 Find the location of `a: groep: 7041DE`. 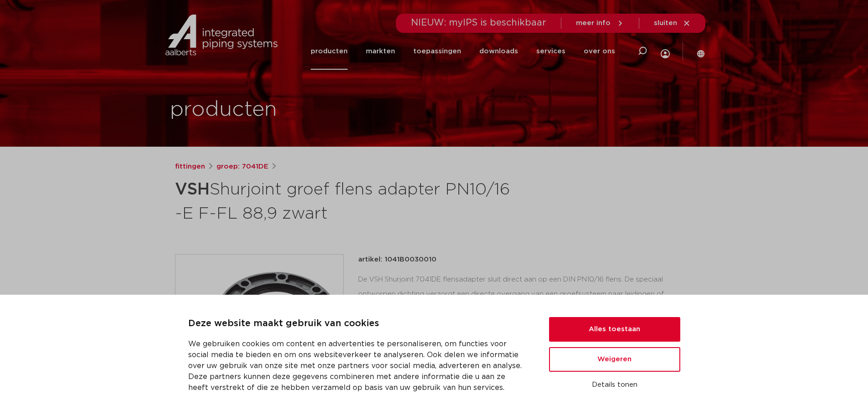

a: groep: 7041DE is located at coordinates (242, 167).